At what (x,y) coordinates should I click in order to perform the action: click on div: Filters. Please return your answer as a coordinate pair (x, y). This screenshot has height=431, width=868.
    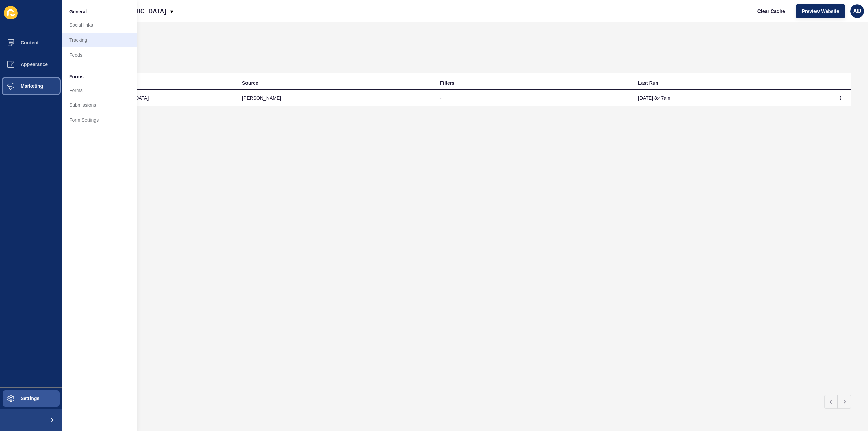
    Looking at the image, I should click on (447, 83).